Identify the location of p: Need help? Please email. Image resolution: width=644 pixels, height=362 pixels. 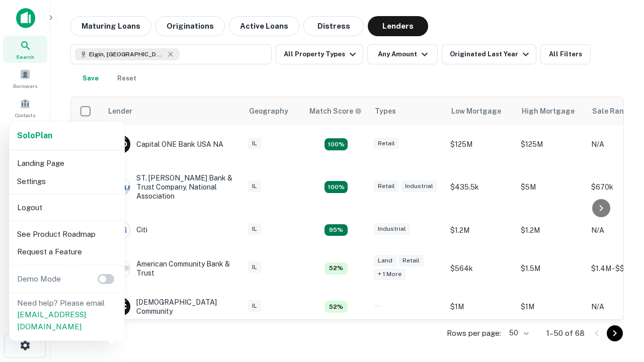
(67, 315).